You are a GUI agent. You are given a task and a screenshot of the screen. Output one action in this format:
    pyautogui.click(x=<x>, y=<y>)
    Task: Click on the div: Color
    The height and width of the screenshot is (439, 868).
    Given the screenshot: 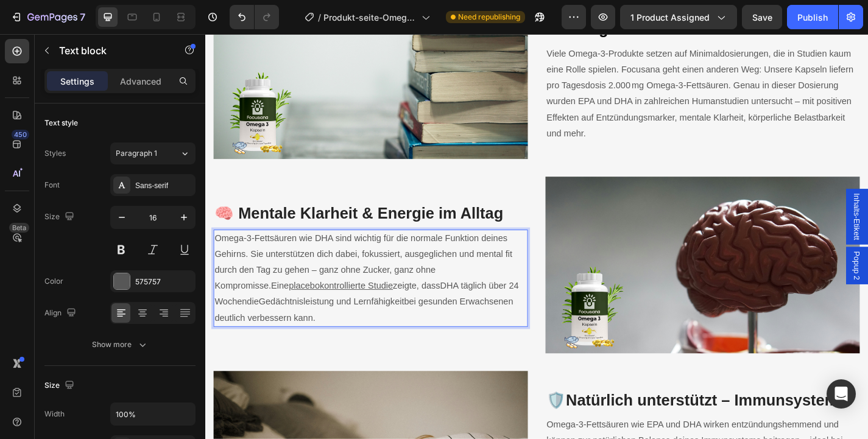 What is the action you would take?
    pyautogui.click(x=54, y=281)
    